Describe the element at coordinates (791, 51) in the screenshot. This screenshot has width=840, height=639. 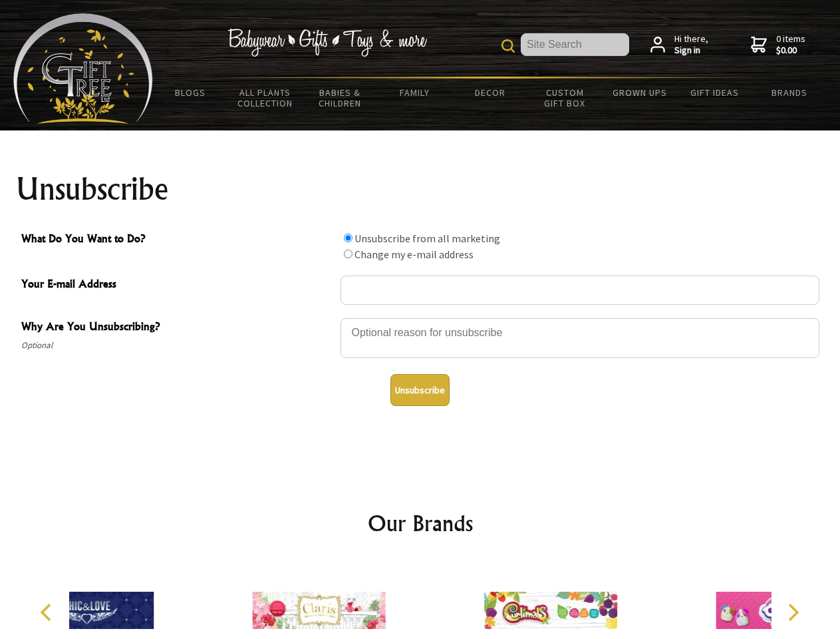
I see `strong: $0.00` at that location.